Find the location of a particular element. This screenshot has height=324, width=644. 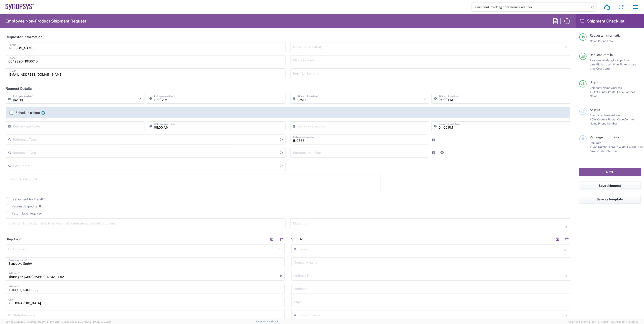

span: Requester Information is located at coordinates (606, 36).